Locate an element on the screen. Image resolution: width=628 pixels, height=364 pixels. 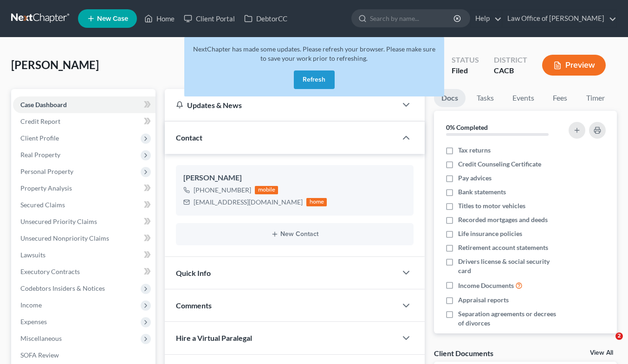
a: Tasks is located at coordinates (485, 98).